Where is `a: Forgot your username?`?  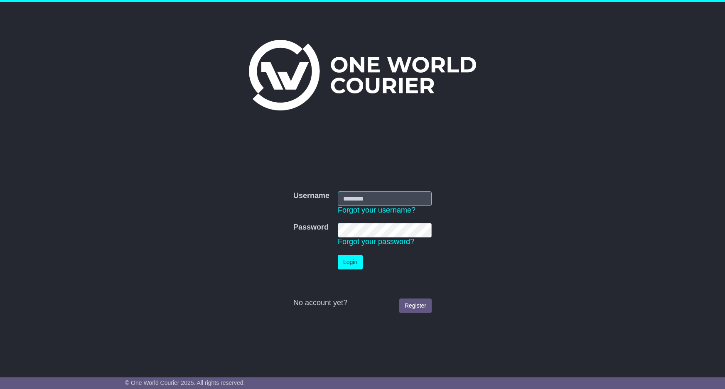 a: Forgot your username? is located at coordinates (376, 210).